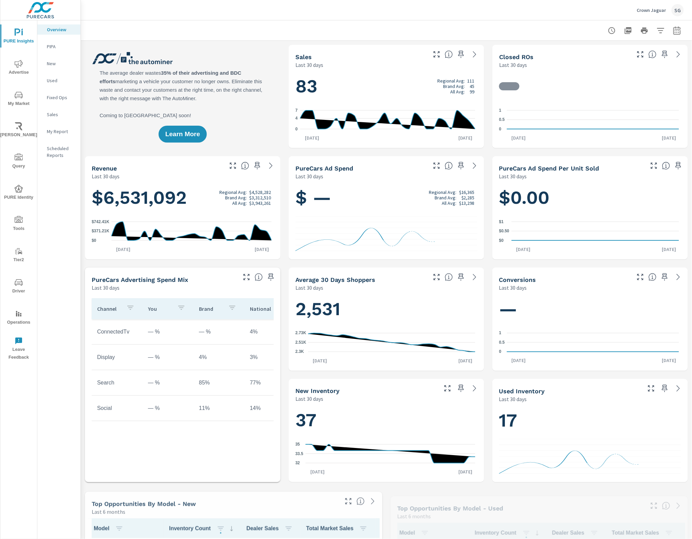 The width and height of the screenshot is (692, 539). What do you see at coordinates (516, 57) in the screenshot?
I see `h5: Closed ROs` at bounding box center [516, 57].